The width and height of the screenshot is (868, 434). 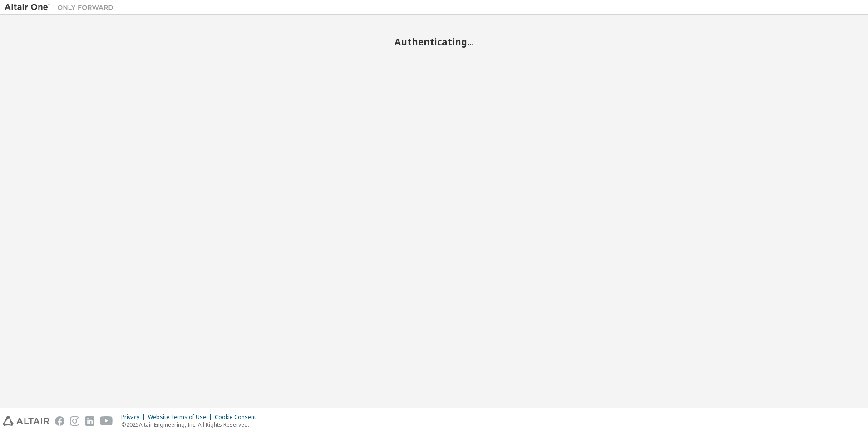 What do you see at coordinates (134, 417) in the screenshot?
I see `div: Privacy` at bounding box center [134, 417].